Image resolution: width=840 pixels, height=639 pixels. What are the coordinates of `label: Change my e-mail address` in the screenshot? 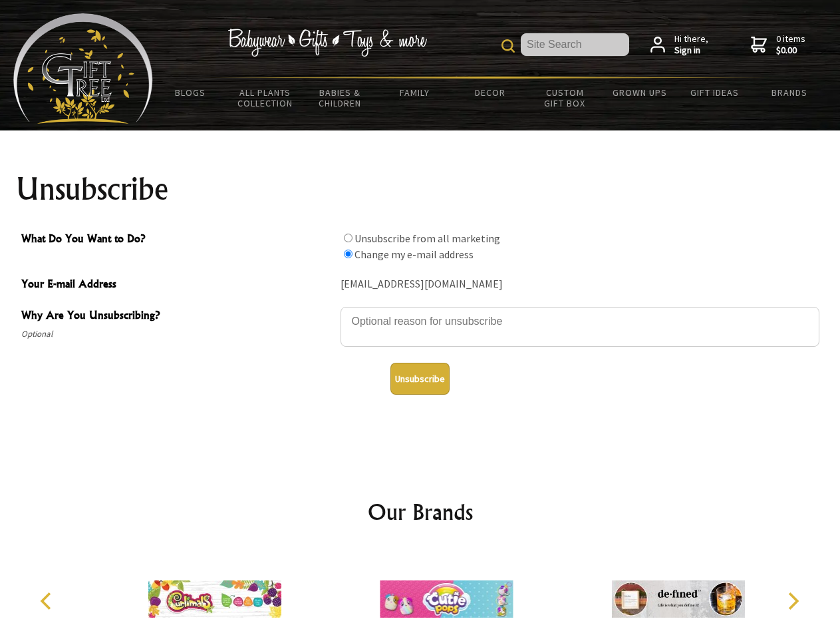 It's located at (414, 254).